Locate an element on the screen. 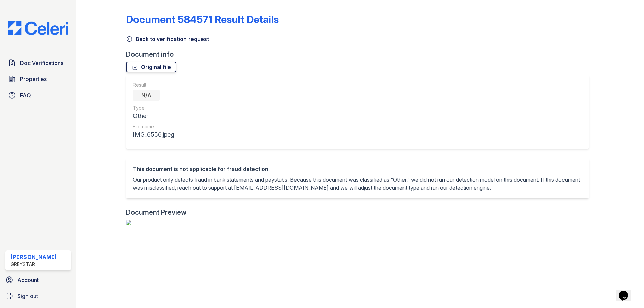 The width and height of the screenshot is (644, 308). a: Properties is located at coordinates (38, 79).